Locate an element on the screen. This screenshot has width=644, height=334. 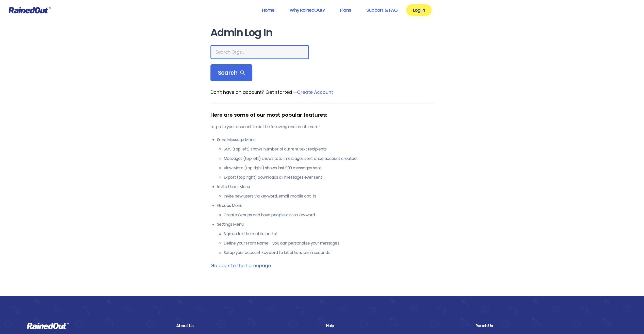
li: Export (top right) downloads all messages ever sent is located at coordinates (329, 177).